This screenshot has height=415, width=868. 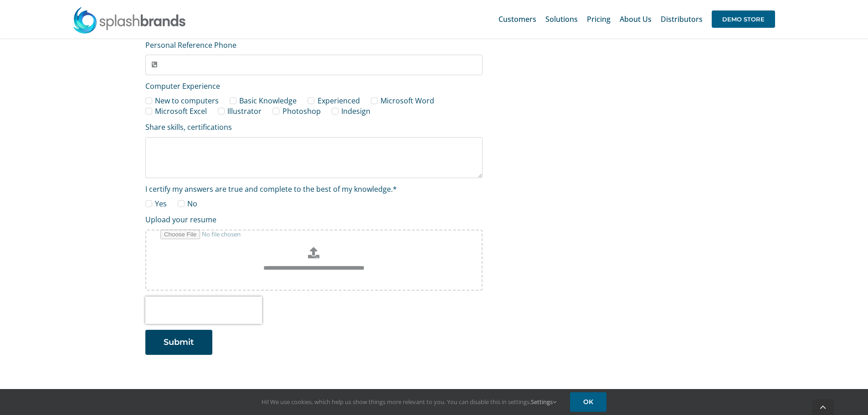 I want to click on a: DEMO STORE, so click(x=743, y=19).